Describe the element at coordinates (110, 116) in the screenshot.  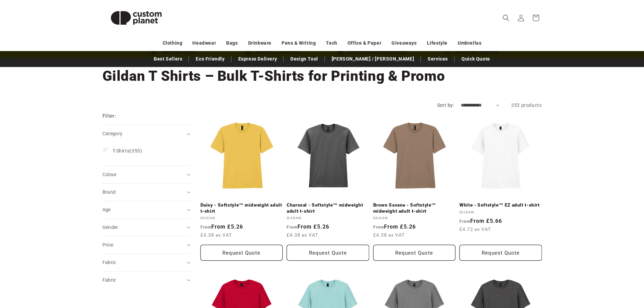
I see `h2: Filter:` at that location.